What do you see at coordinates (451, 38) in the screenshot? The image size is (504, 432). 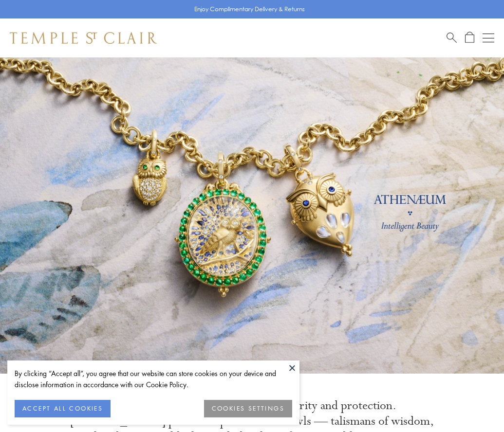 I see `a: Search` at bounding box center [451, 38].